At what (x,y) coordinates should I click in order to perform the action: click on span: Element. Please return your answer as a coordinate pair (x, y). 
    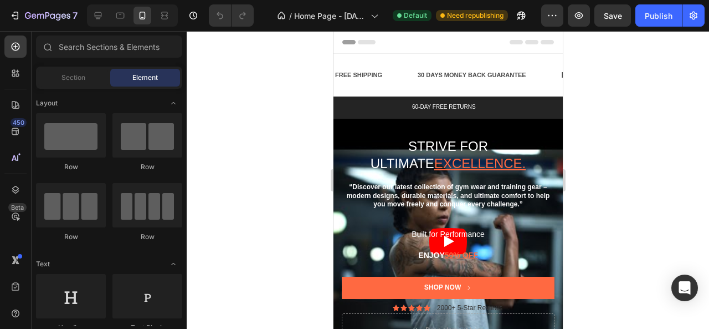
    Looking at the image, I should click on (145, 78).